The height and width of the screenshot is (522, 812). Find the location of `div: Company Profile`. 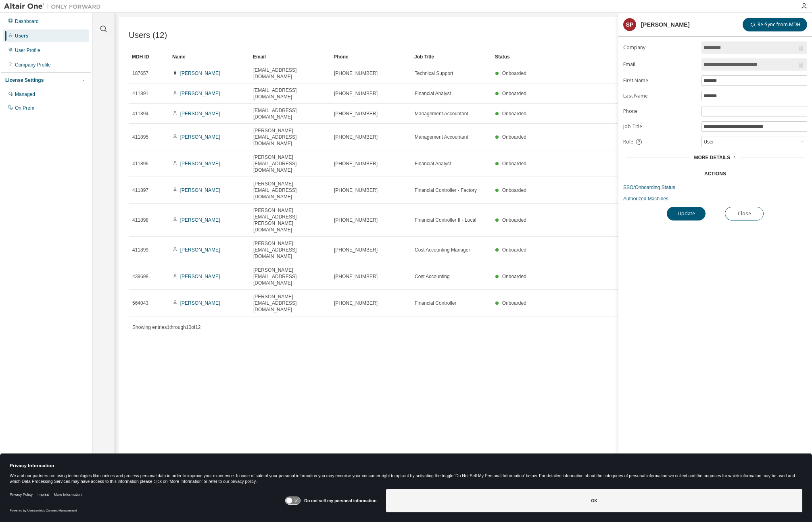

div: Company Profile is located at coordinates (33, 65).